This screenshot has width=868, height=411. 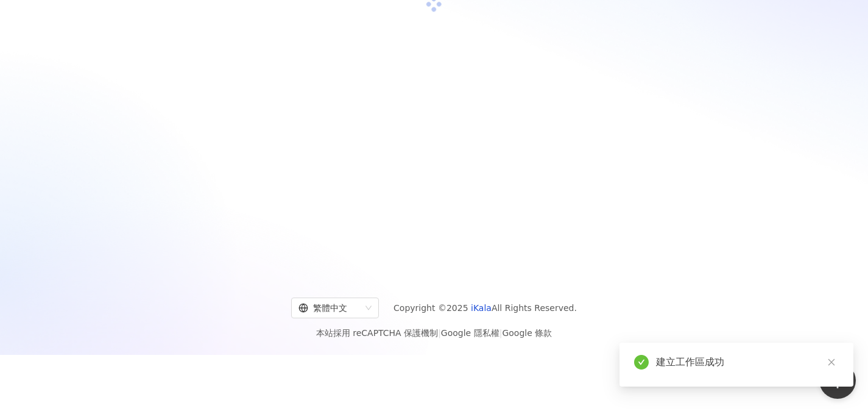 I want to click on span: check-circle, so click(x=641, y=362).